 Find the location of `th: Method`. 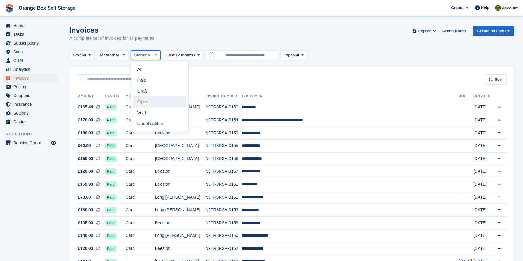

th: Method is located at coordinates (140, 97).